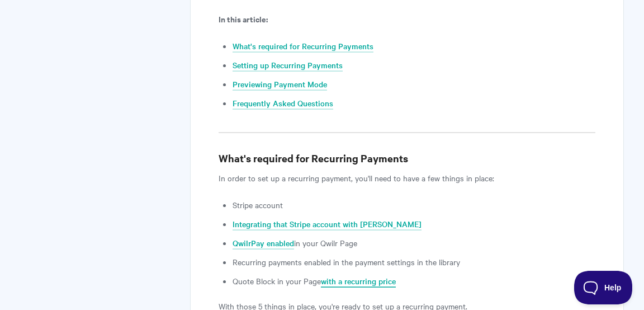 This screenshot has width=644, height=310. Describe the element at coordinates (279, 85) in the screenshot. I see `a: Previewing Payment Mode` at that location.